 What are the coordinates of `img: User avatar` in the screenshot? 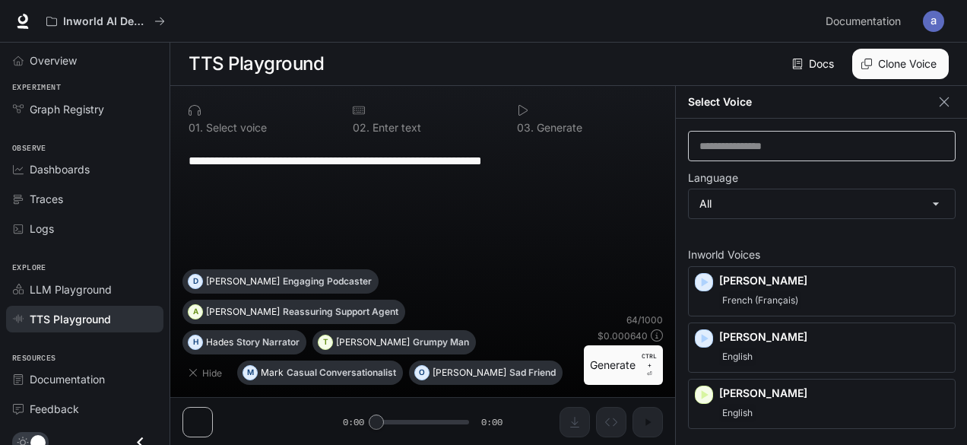 It's located at (934, 21).